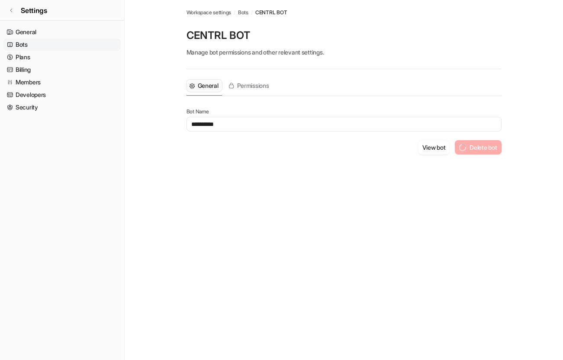 The width and height of the screenshot is (563, 360). I want to click on a: Members, so click(62, 82).